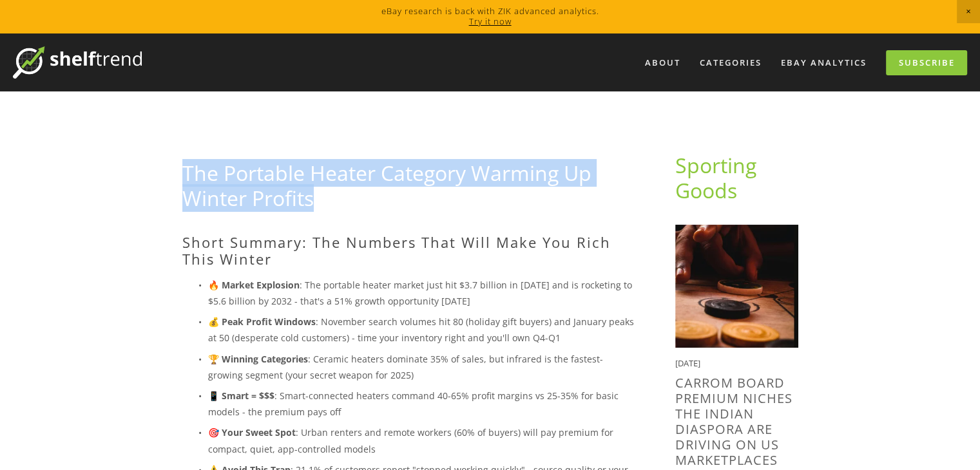 The width and height of the screenshot is (980, 470). Describe the element at coordinates (241, 396) in the screenshot. I see `strong: 📱 Smart = $$$` at that location.